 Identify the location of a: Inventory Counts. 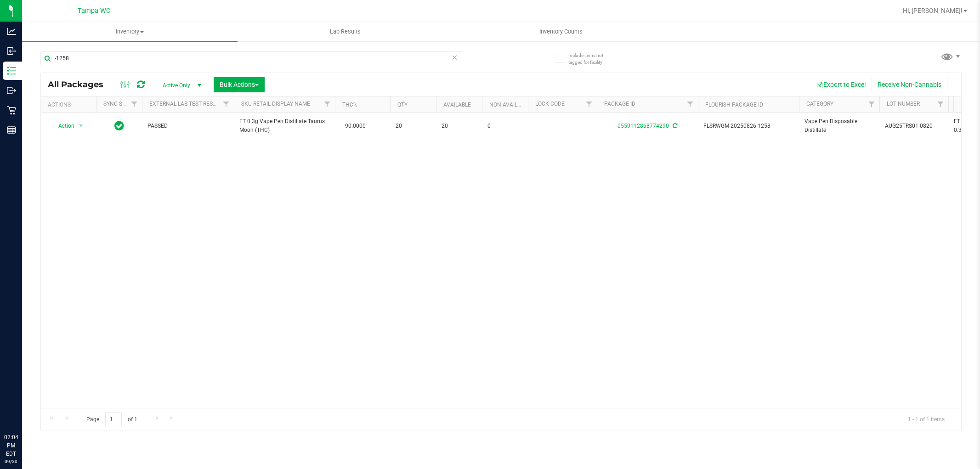
(561, 31).